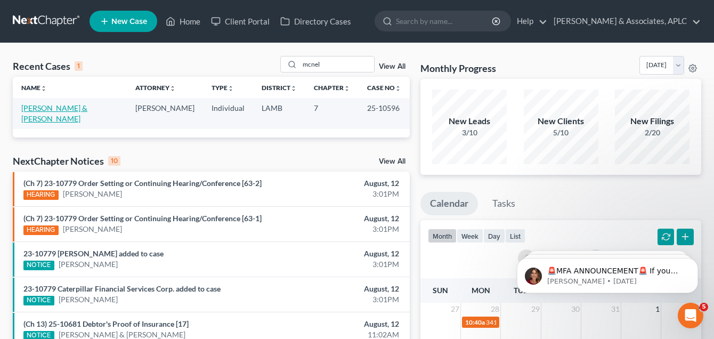 The width and height of the screenshot is (714, 339). What do you see at coordinates (279, 87) in the screenshot?
I see `a: Districtunfold_more` at bounding box center [279, 87].